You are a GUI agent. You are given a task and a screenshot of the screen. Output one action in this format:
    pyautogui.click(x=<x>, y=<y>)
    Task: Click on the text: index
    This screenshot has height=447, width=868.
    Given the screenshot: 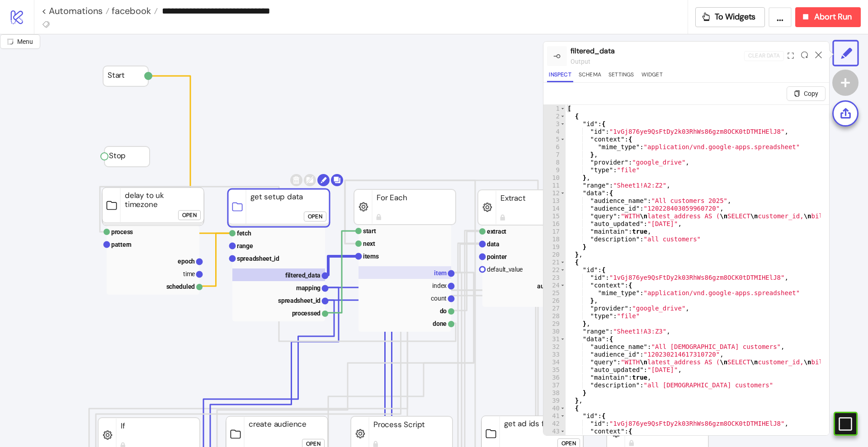 What is the action you would take?
    pyautogui.click(x=440, y=286)
    